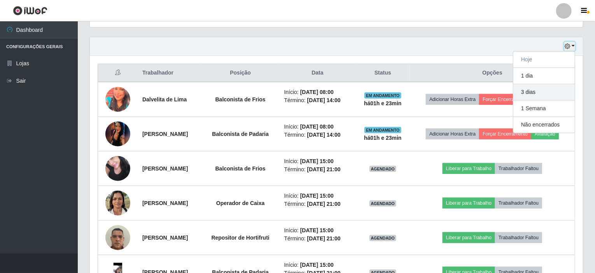  What do you see at coordinates (544, 93) in the screenshot?
I see `button: 3 dias` at bounding box center [544, 93].